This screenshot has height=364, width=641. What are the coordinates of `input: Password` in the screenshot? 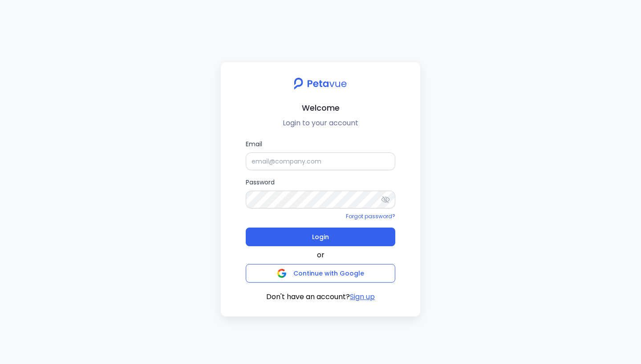 It's located at (321, 200).